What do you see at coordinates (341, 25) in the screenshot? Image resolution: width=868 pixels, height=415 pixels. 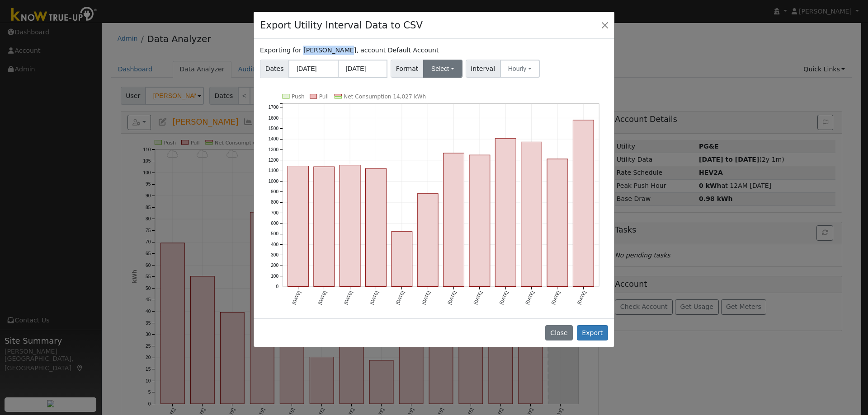 I see `h4: Export Utility Interval Data to CSV` at bounding box center [341, 25].